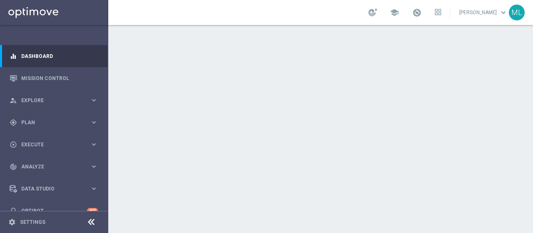 The image size is (533, 233). I want to click on span: Explore, so click(55, 100).